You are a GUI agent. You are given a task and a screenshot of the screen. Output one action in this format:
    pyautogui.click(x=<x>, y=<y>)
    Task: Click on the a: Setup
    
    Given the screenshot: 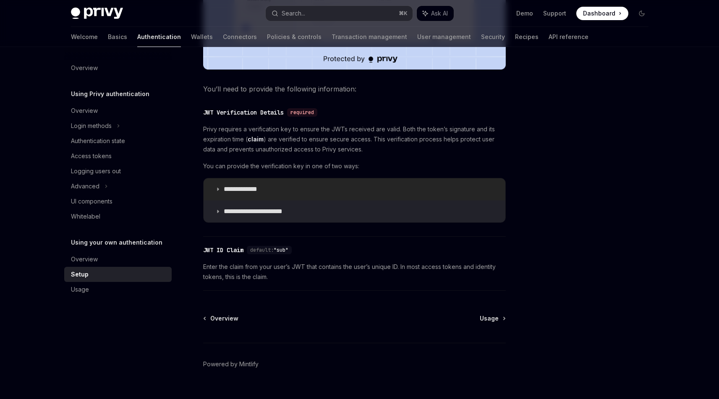 What is the action you would take?
    pyautogui.click(x=118, y=275)
    